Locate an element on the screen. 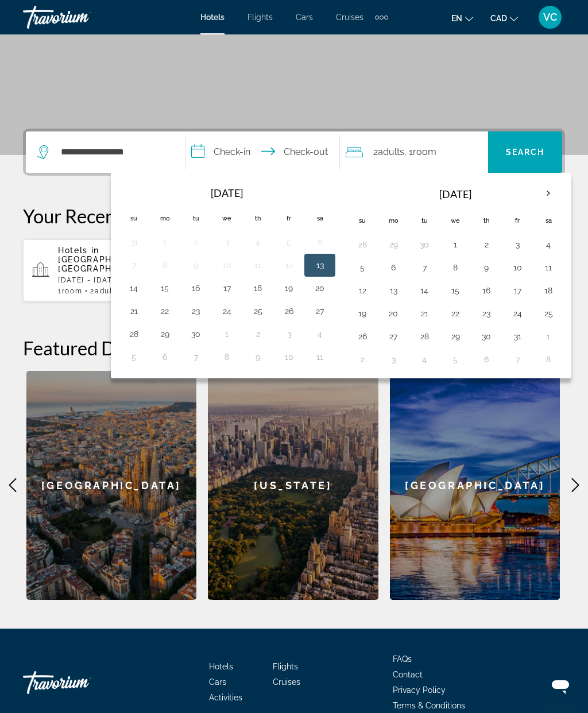  span: Hotels in is located at coordinates (79, 250).